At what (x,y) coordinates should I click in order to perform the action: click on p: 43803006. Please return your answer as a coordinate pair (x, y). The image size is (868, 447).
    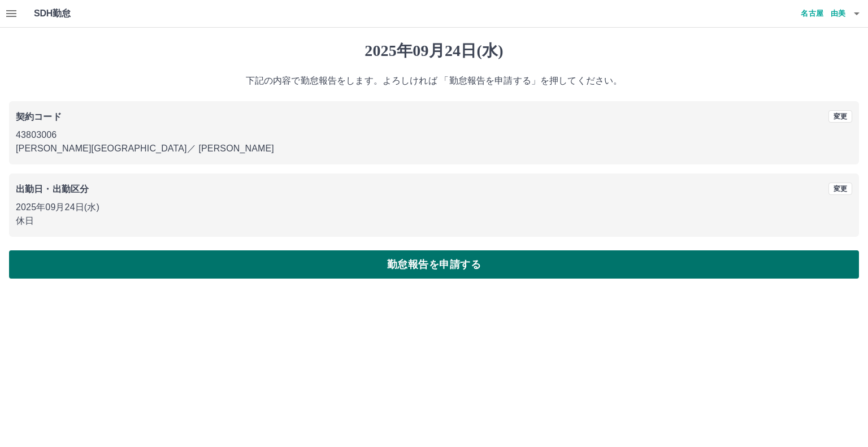
    Looking at the image, I should click on (434, 135).